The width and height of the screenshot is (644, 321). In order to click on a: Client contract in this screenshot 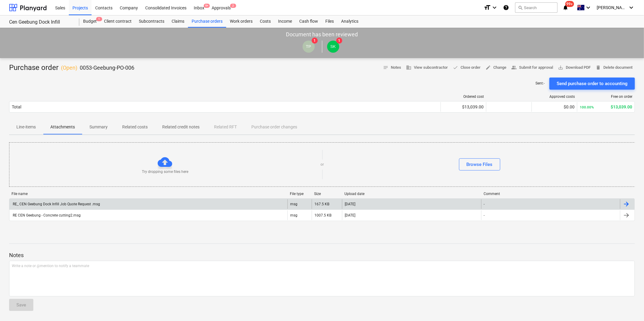, I will do `click(118, 21)`.